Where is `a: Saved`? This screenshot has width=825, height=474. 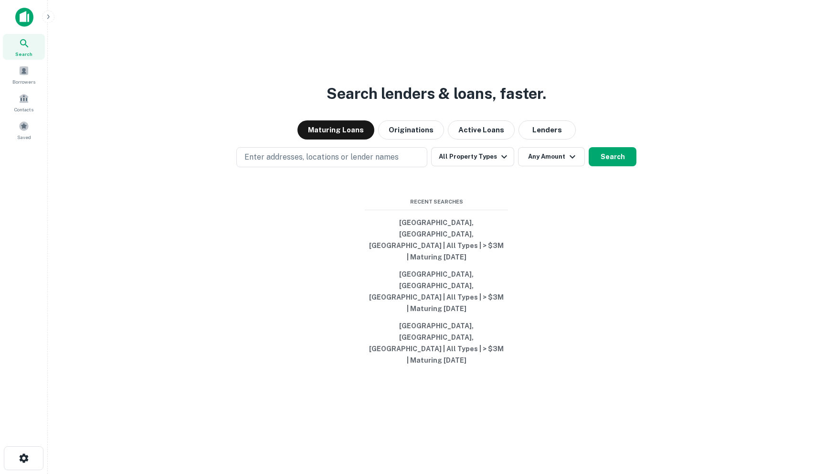 a: Saved is located at coordinates (24, 130).